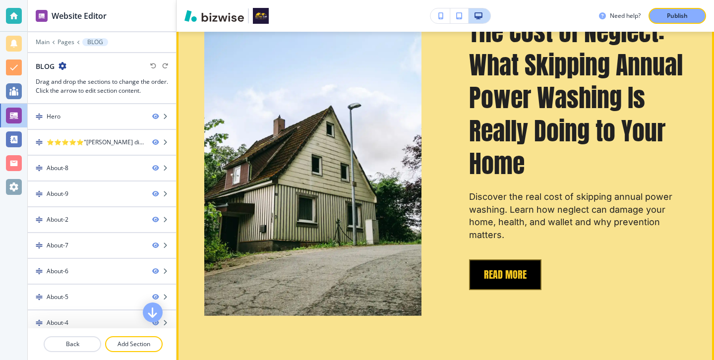 This screenshot has height=360, width=714. I want to click on button: REad More, so click(505, 275).